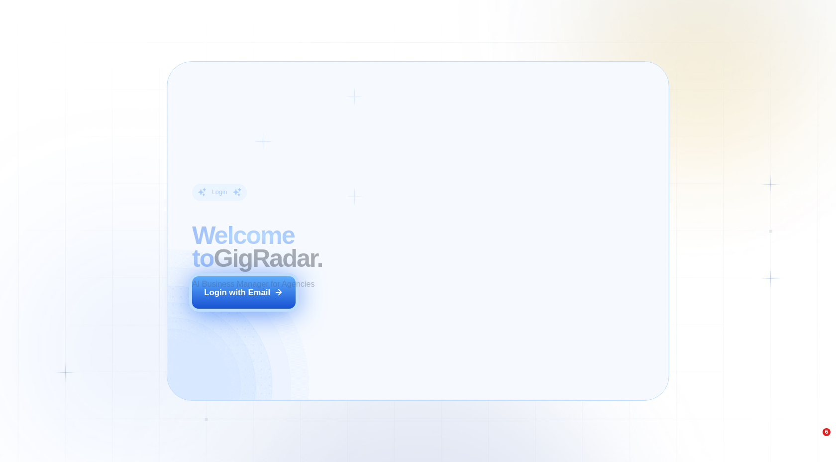  Describe the element at coordinates (243, 246) in the screenshot. I see `span: Welcome to` at that location.